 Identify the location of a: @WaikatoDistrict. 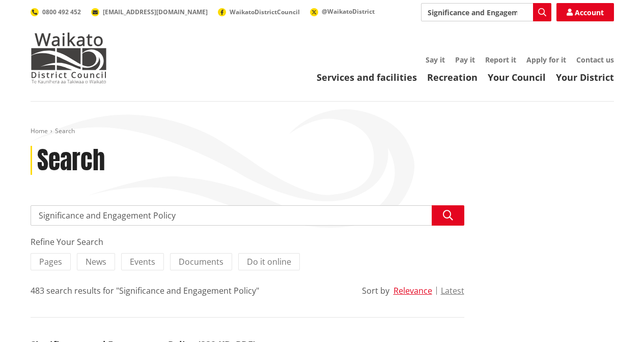
(342, 11).